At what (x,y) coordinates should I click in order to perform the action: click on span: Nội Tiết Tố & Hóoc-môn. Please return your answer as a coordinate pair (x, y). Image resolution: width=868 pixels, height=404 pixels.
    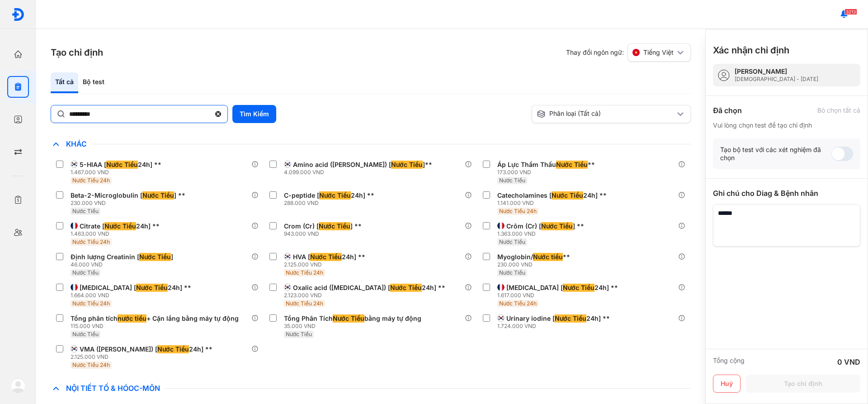
    Looking at the image, I should click on (113, 388).